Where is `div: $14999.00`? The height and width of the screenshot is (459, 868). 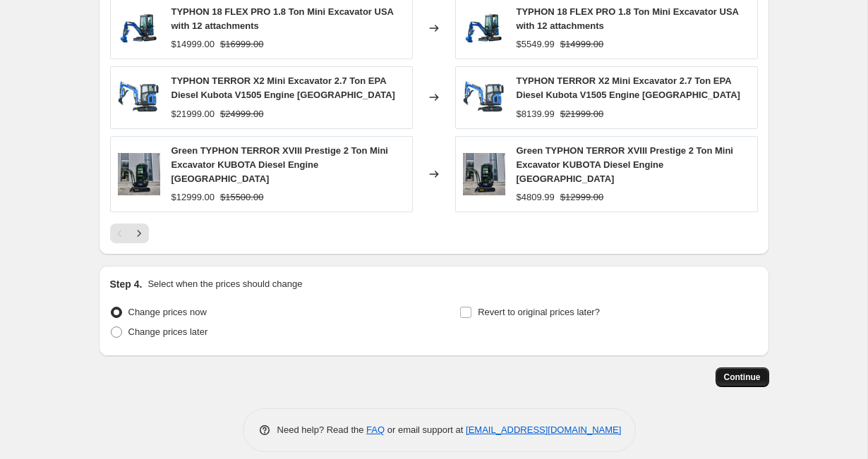 div: $14999.00 is located at coordinates (193, 45).